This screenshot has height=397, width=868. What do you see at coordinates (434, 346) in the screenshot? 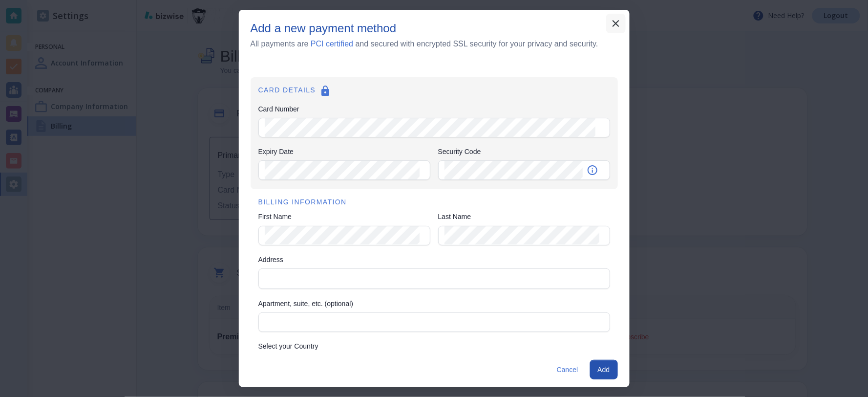
I see `label: Select your Country` at bounding box center [434, 346].